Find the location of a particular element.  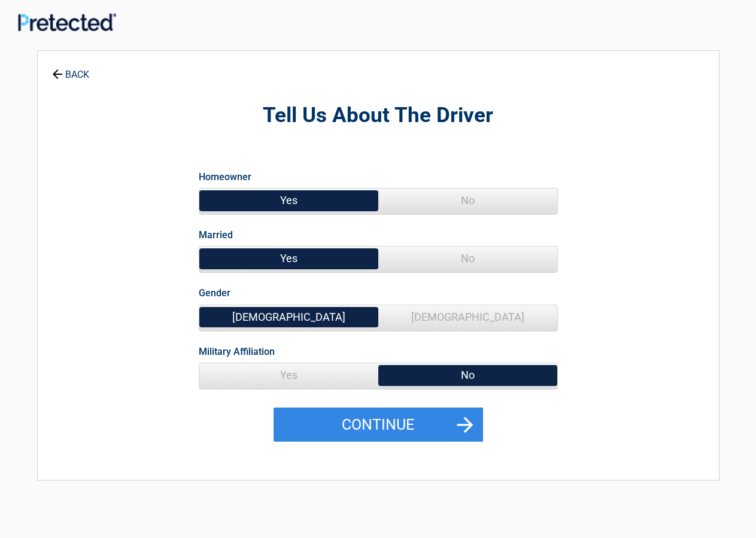

label: Gender is located at coordinates (214, 293).